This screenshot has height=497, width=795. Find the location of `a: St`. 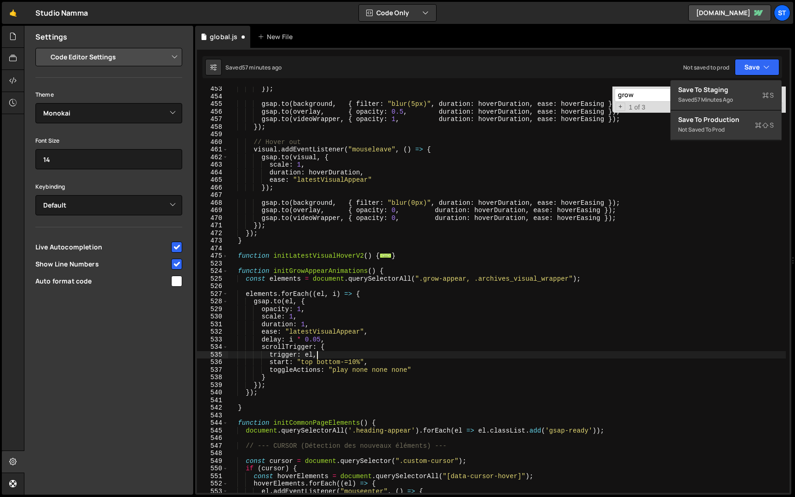

a: St is located at coordinates (782, 13).